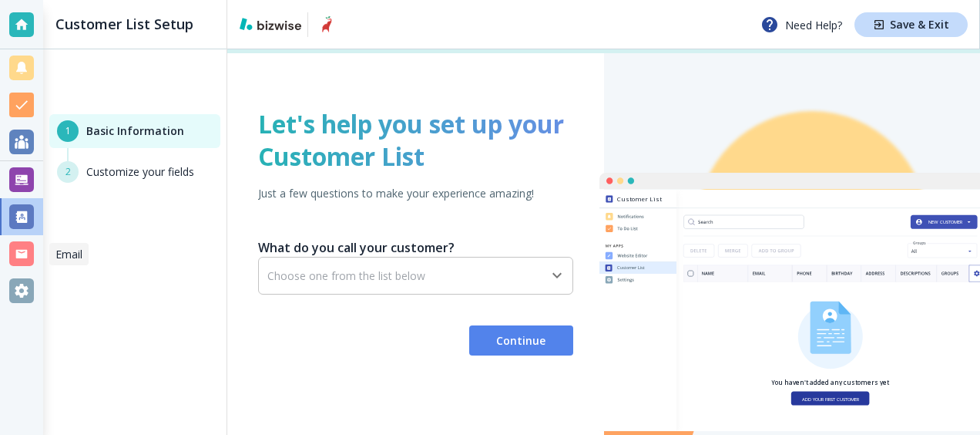 Image resolution: width=980 pixels, height=435 pixels. Describe the element at coordinates (831, 400) in the screenshot. I see `div: ADD YOUR FIRST CUSTOMER` at that location.